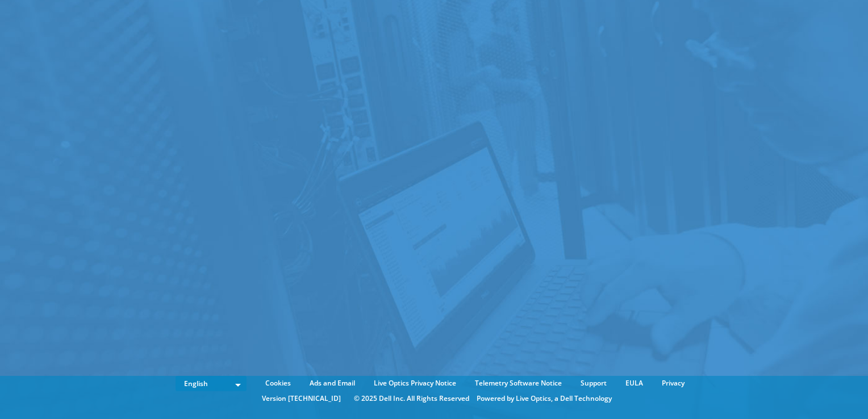  What do you see at coordinates (593, 384) in the screenshot?
I see `a: Support` at bounding box center [593, 384].